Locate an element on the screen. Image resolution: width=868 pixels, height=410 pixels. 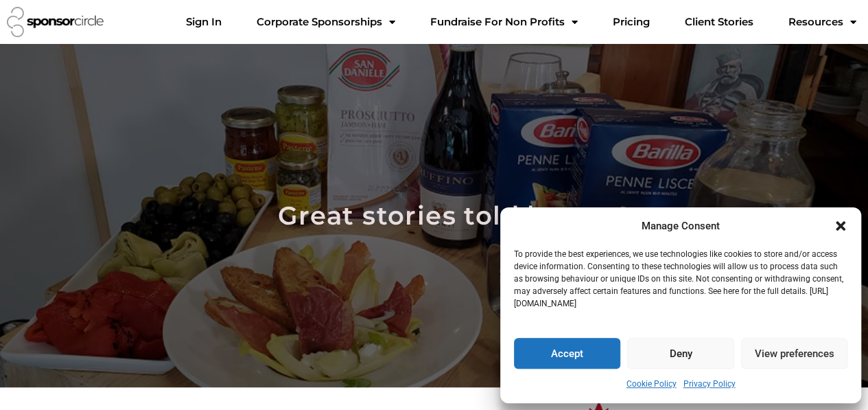
a: Fundraise For Non ProfitsMenu Toggle is located at coordinates (503, 22).